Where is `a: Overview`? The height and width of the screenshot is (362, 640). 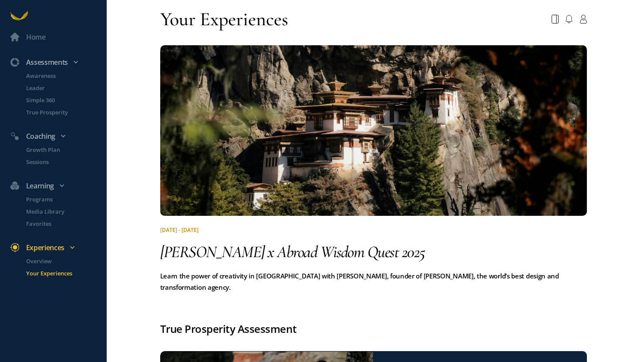
a: Overview is located at coordinates (61, 261).